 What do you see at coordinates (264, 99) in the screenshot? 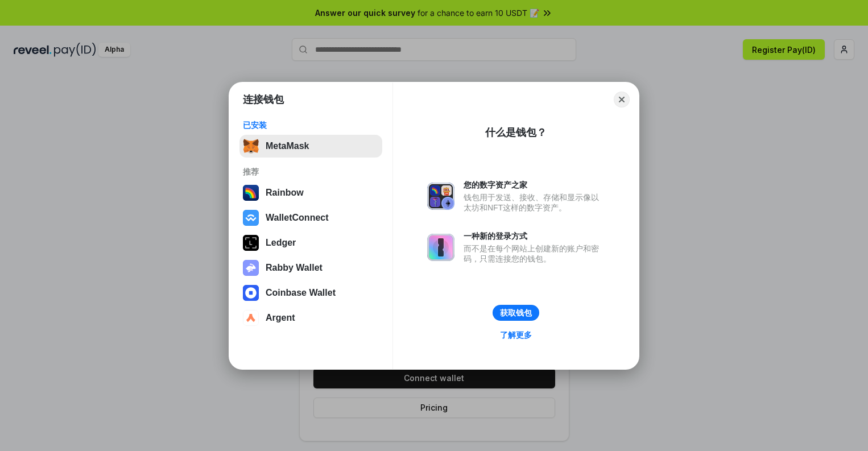
I see `h1: 连接钱包` at bounding box center [264, 99].